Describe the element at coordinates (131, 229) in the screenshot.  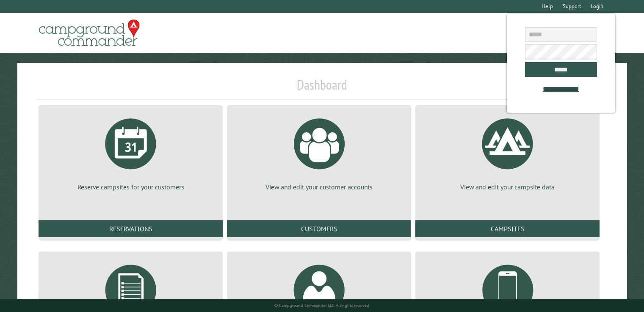
I see `a: Reservations` at that location.